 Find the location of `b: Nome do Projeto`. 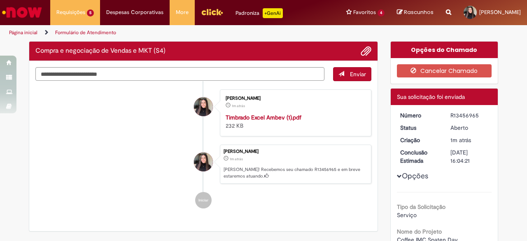

b: Nome do Projeto is located at coordinates (419, 231).